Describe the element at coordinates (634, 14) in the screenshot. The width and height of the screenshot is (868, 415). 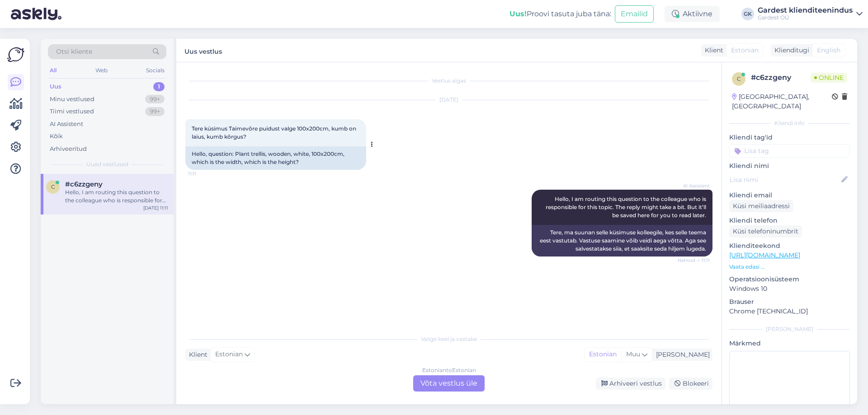
I see `button: Emailid` at that location.